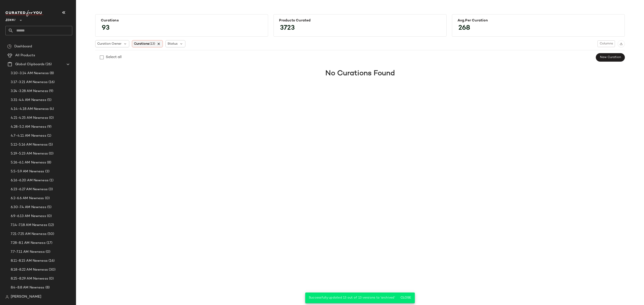 Image resolution: width=644 pixels, height=305 pixels. What do you see at coordinates (172, 44) in the screenshot?
I see `span: Status` at bounding box center [172, 44].